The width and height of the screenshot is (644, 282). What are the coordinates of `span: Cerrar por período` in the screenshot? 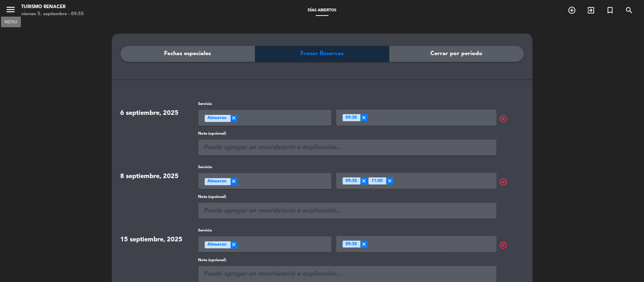 It's located at (456, 54).